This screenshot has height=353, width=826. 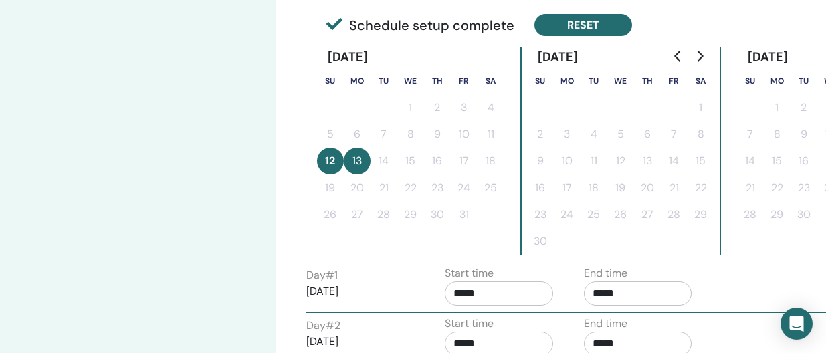 What do you see at coordinates (605, 324) in the screenshot?
I see `label: End time` at bounding box center [605, 324].